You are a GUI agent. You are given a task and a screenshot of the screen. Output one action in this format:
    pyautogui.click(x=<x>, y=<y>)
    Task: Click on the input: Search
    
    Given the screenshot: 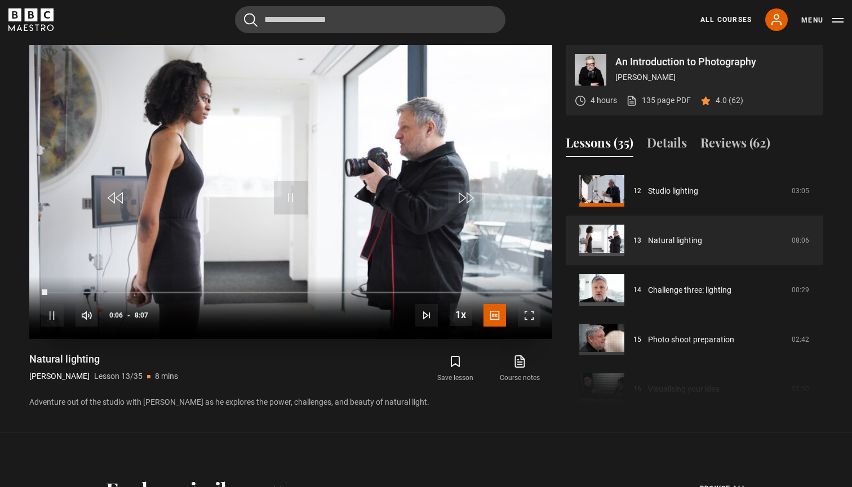 What is the action you would take?
    pyautogui.click(x=370, y=20)
    